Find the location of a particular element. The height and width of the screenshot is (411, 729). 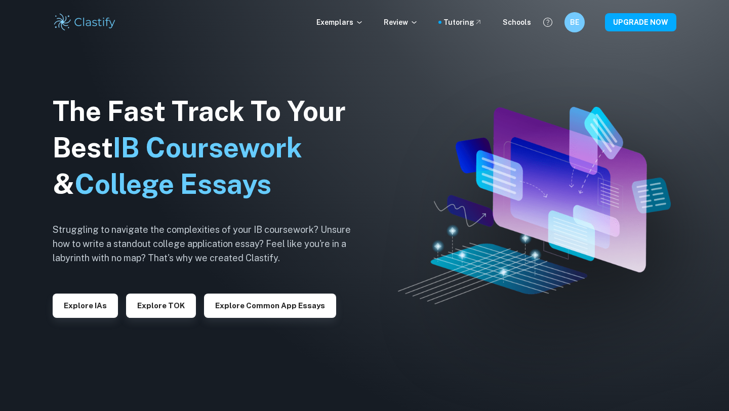

h1: The Fast Track To Your Best & is located at coordinates (209, 148).